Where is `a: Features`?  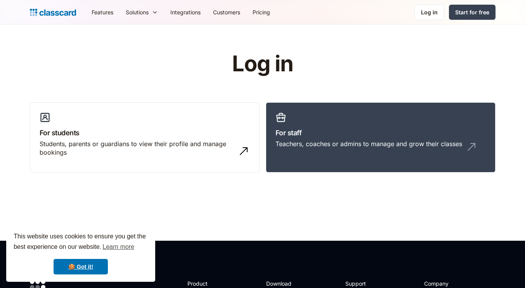
a: Features is located at coordinates (102, 12).